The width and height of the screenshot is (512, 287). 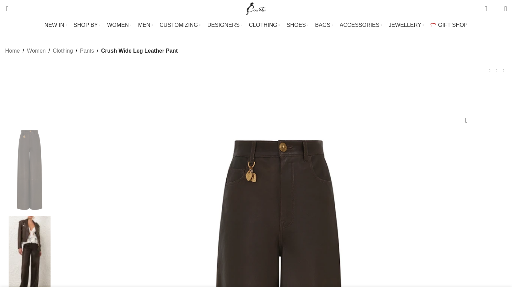 What do you see at coordinates (449, 25) in the screenshot?
I see `a: GIFT SHOP` at bounding box center [449, 25].